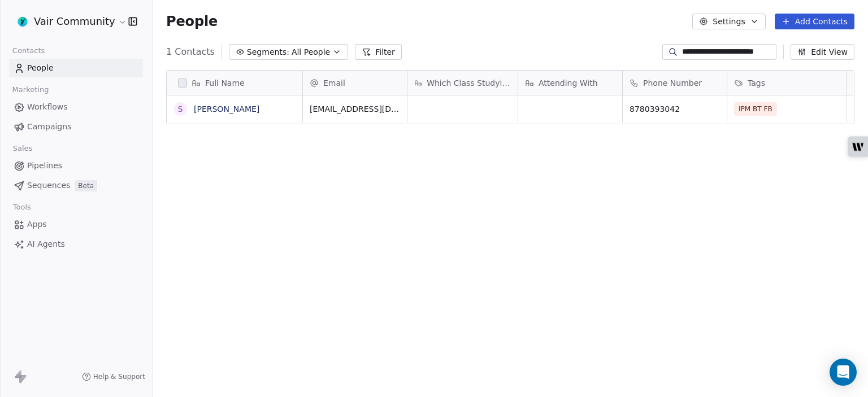  Describe the element at coordinates (225, 83) in the screenshot. I see `span: Full Name` at that location.